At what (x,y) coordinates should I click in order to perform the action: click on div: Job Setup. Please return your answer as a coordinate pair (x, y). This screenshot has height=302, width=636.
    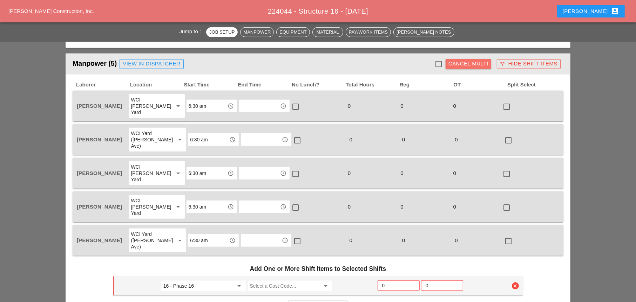
    Looking at the image, I should click on (222, 32).